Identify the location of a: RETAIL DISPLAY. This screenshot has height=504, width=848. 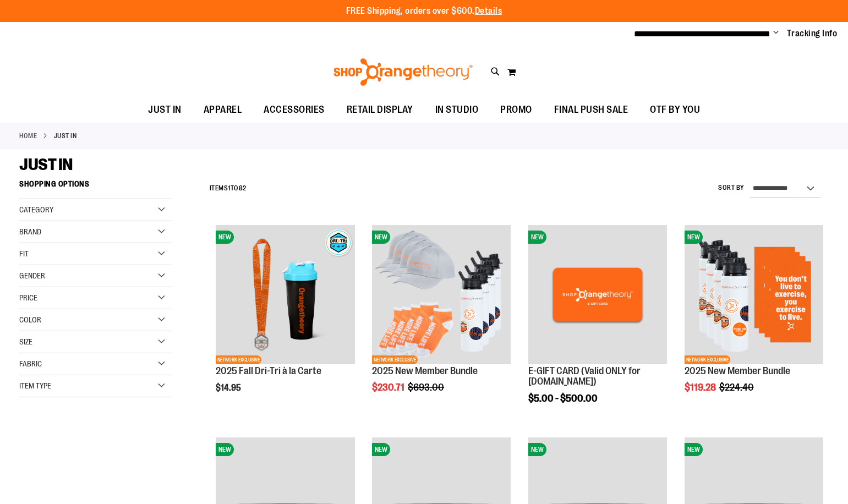
(380, 110).